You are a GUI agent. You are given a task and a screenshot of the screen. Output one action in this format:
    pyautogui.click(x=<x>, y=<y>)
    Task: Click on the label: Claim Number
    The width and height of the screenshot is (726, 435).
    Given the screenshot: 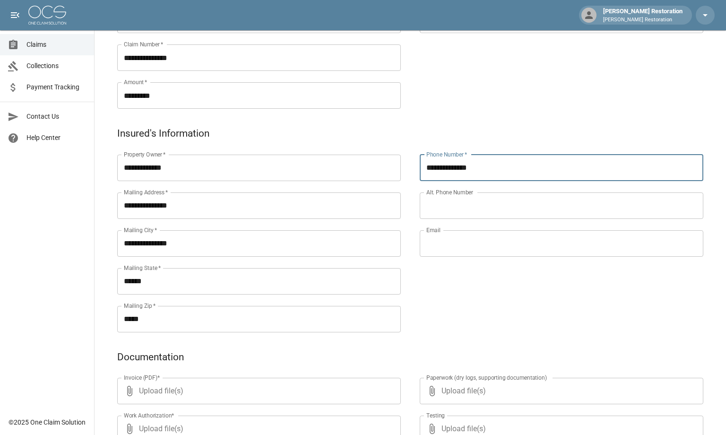 What is the action you would take?
    pyautogui.click(x=143, y=44)
    